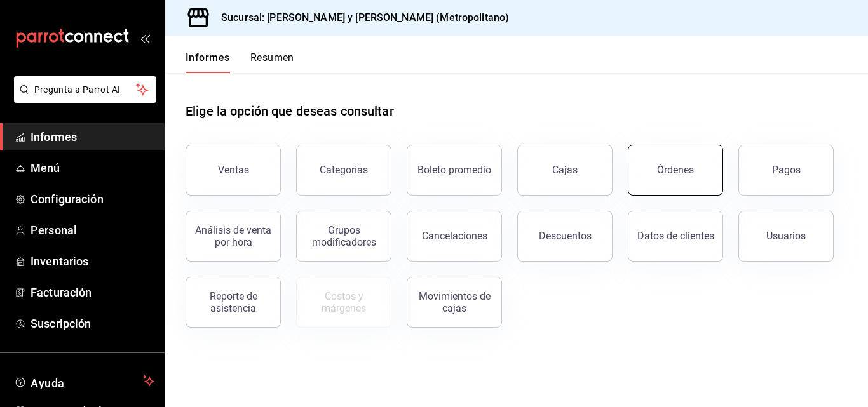 The width and height of the screenshot is (868, 407). Describe the element at coordinates (786, 170) in the screenshot. I see `font: Pagos` at that location.